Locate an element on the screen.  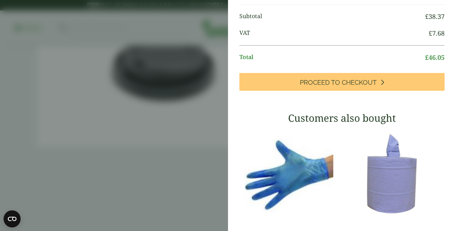
span: Subtotal is located at coordinates (332, 16).